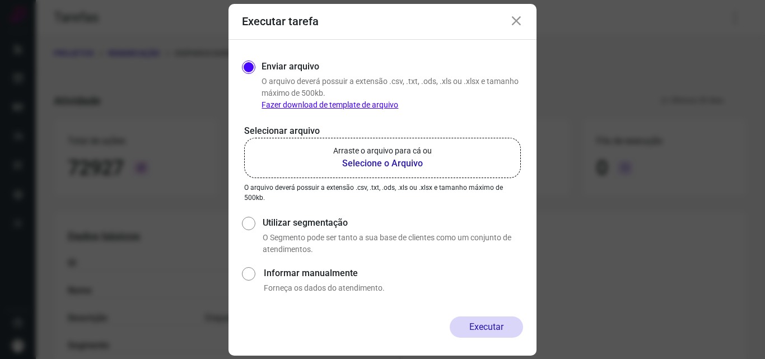  I want to click on button: Executar, so click(486, 327).